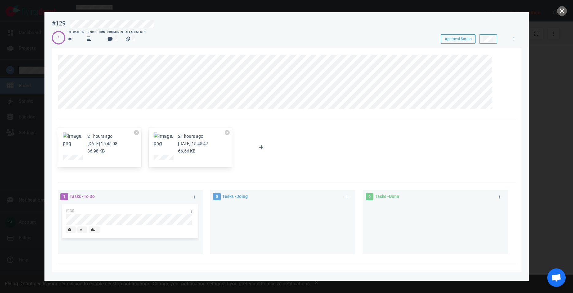 The height and width of the screenshot is (293, 573). Describe the element at coordinates (187, 151) in the screenshot. I see `small: 66.66 KB` at that location.